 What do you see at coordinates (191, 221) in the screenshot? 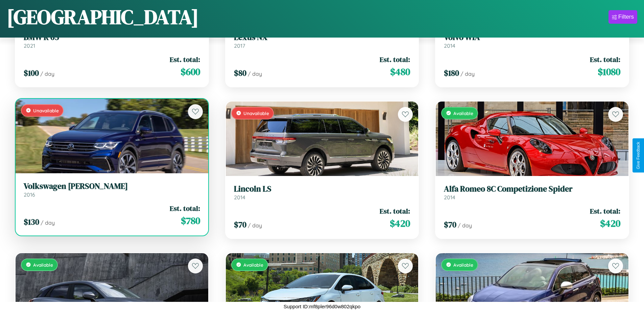
I see `span: $ 780` at bounding box center [191, 221].